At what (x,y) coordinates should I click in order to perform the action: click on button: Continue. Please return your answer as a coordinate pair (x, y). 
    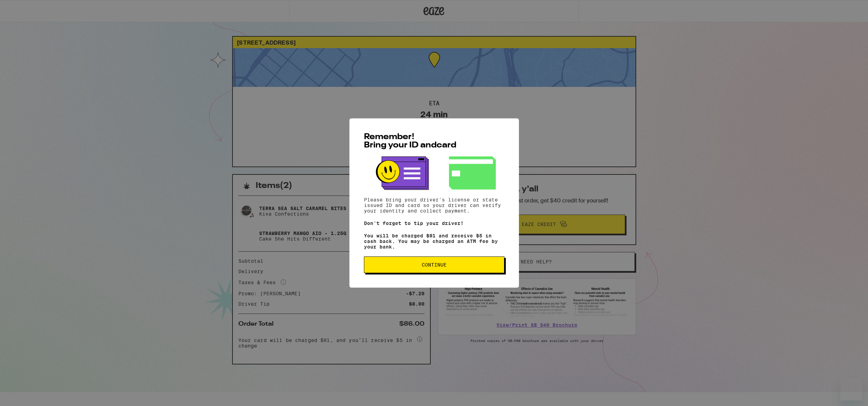
    Looking at the image, I should click on (434, 264).